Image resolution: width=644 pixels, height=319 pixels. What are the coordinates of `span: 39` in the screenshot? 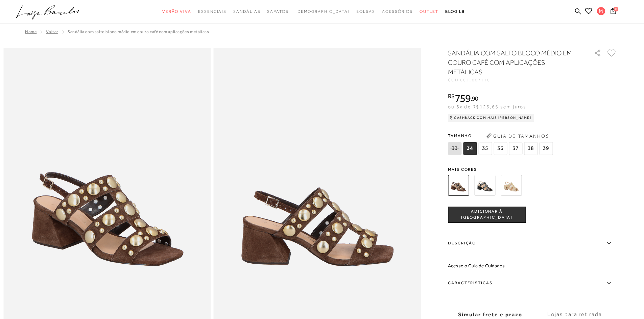 It's located at (546, 149).